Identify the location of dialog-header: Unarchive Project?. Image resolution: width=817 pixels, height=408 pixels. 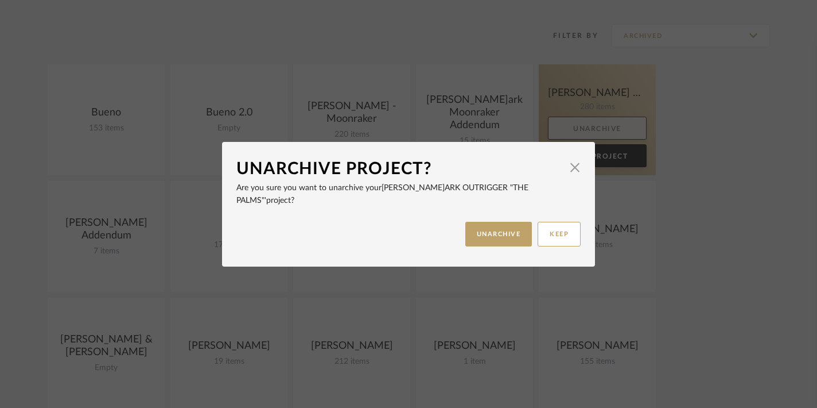
(409, 169).